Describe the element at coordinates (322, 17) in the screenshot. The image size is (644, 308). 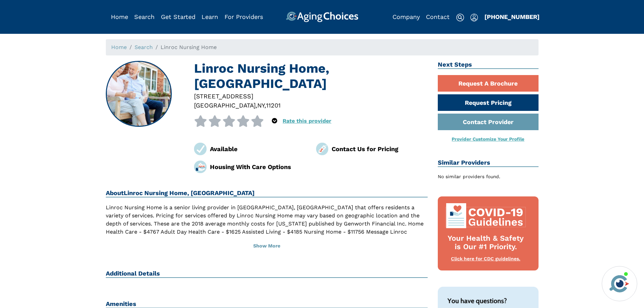
I see `img: AgingChoices` at that location.